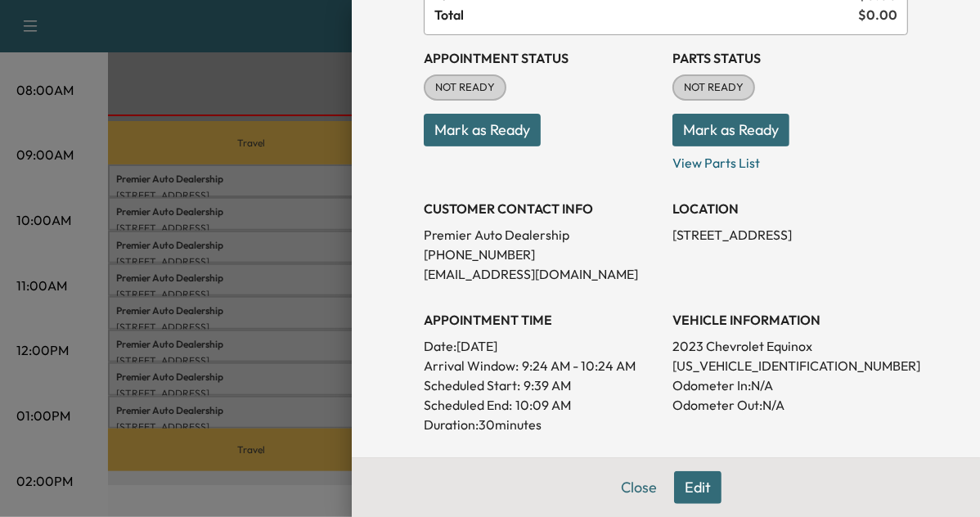 Image resolution: width=980 pixels, height=517 pixels. Describe the element at coordinates (791, 208) in the screenshot. I see `h3: LOCATION` at that location.